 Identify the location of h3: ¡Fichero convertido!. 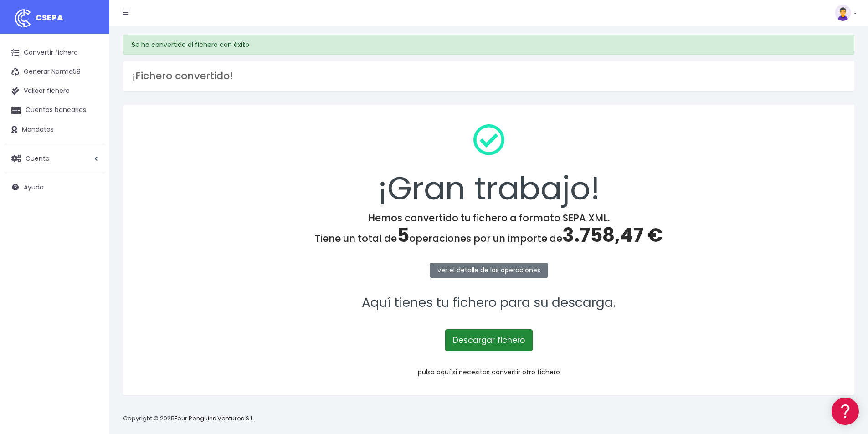
(488, 76).